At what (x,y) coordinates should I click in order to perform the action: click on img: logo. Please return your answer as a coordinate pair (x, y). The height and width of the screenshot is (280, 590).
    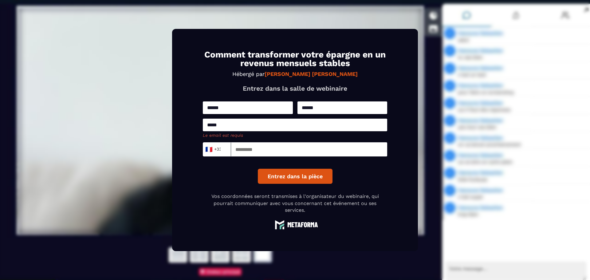
    Looking at the image, I should click on (295, 224).